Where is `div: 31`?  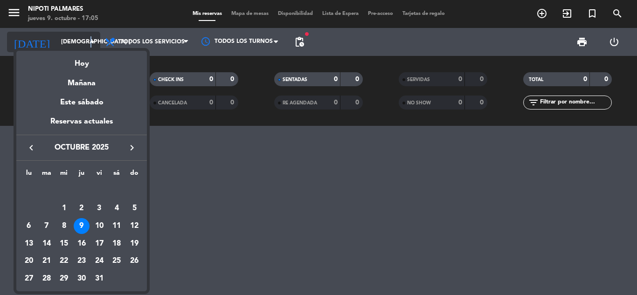 div: 31 is located at coordinates (99, 279).